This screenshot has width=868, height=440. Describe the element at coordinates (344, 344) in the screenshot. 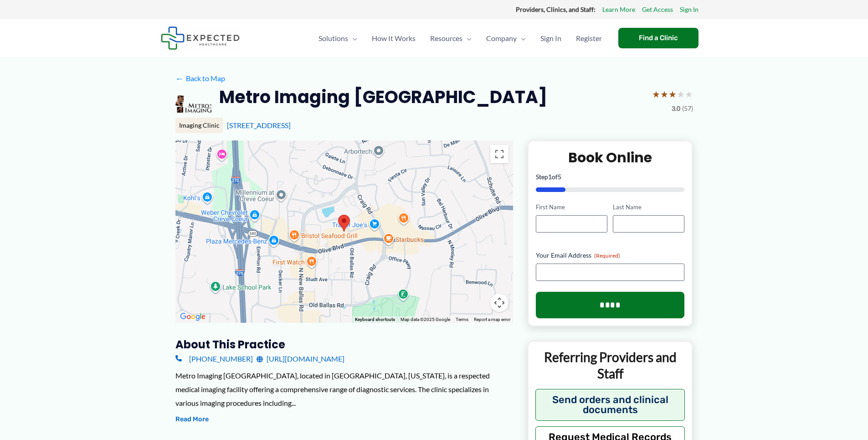

I see `h3: About this practice` at that location.